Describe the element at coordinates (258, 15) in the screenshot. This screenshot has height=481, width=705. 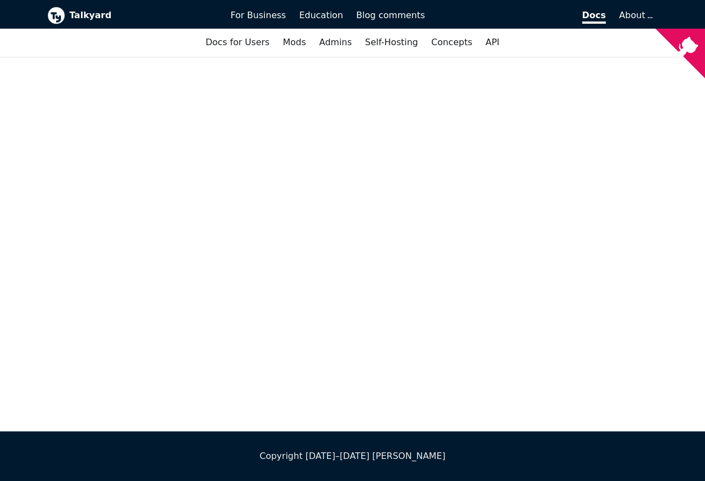
I see `a: For Business` at that location.